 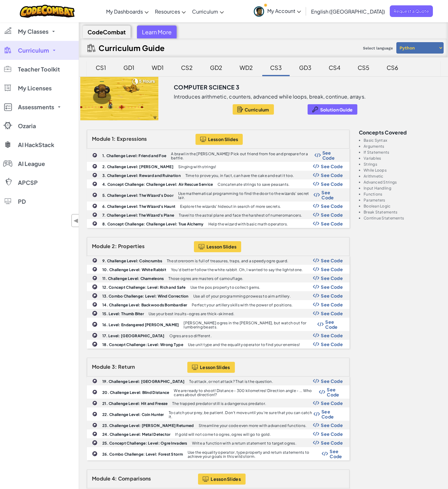 What do you see at coordinates (36, 107) in the screenshot?
I see `span: Assessments` at bounding box center [36, 107].